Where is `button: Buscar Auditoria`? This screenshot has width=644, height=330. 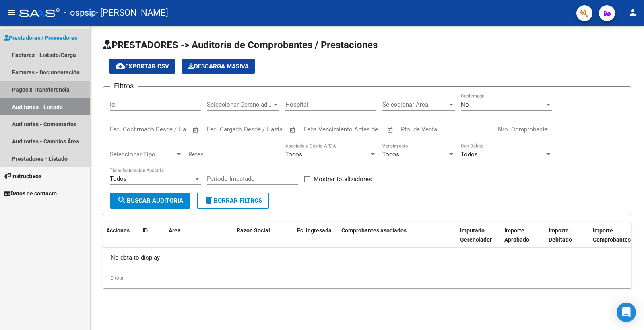 button: Buscar Auditoria is located at coordinates (150, 201).